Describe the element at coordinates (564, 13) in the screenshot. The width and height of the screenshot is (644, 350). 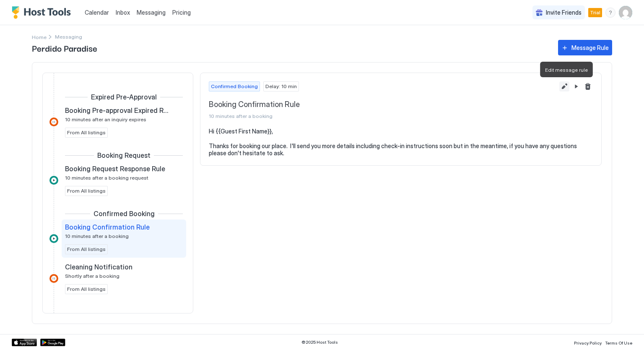
I see `span: Invite Friends` at that location.